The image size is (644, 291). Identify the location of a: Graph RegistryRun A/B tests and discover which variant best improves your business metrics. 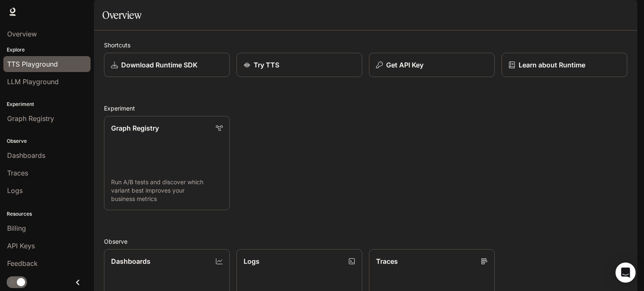
(167, 163).